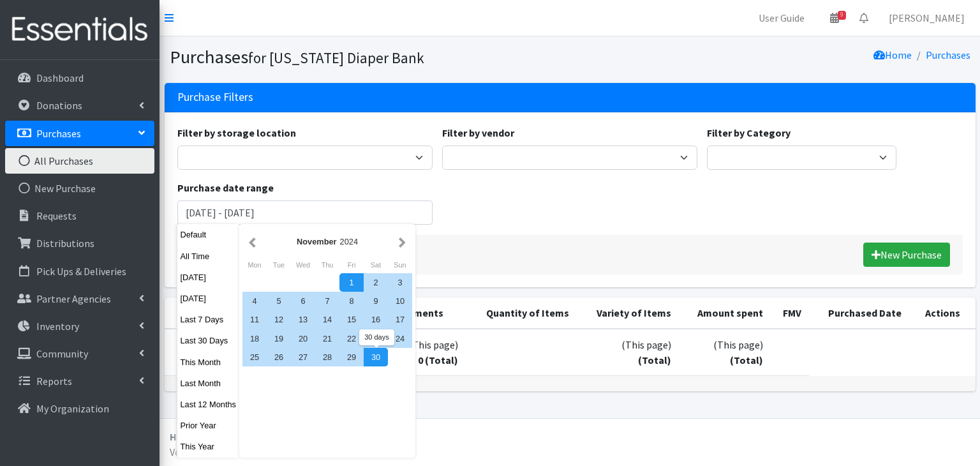  I want to click on strong: Human Essentials was built with by ., so click(290, 437).